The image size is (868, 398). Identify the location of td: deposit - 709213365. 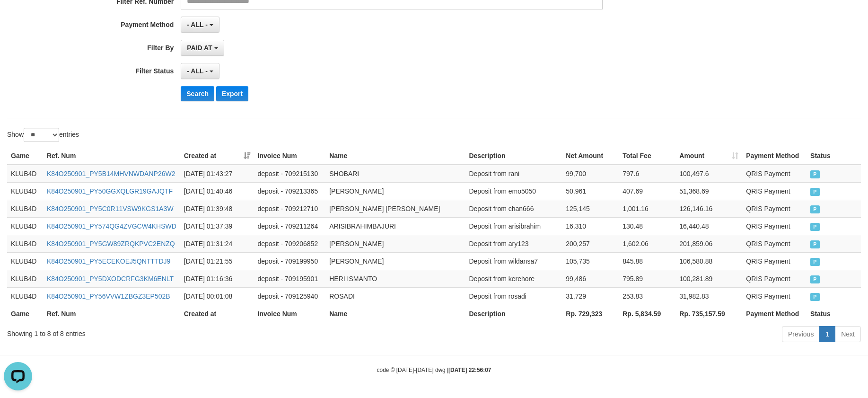
(290, 191).